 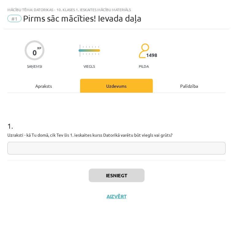 What do you see at coordinates (189, 85) in the screenshot?
I see `div: Palīdzība` at bounding box center [189, 85].